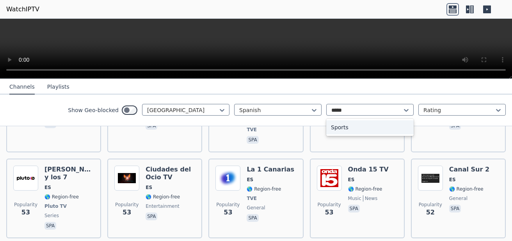 The image size is (512, 241). What do you see at coordinates (23, 9) in the screenshot?
I see `a: WatchIPTV` at bounding box center [23, 9].